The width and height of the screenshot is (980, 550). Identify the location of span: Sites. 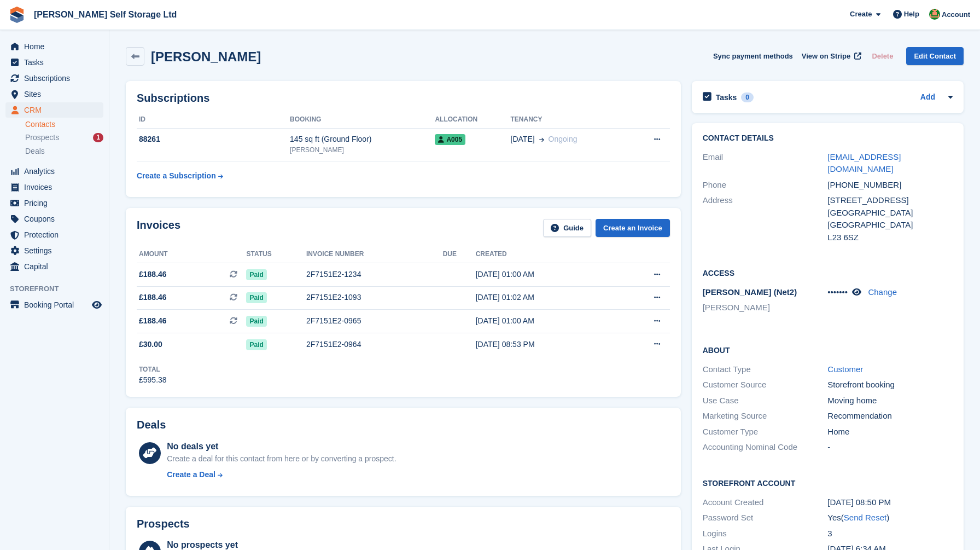
(57, 94).